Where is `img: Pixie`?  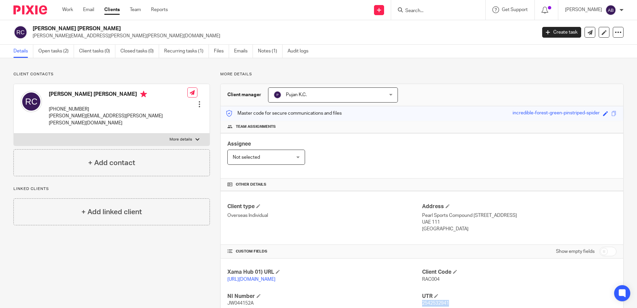
img: Pixie is located at coordinates (30, 10).